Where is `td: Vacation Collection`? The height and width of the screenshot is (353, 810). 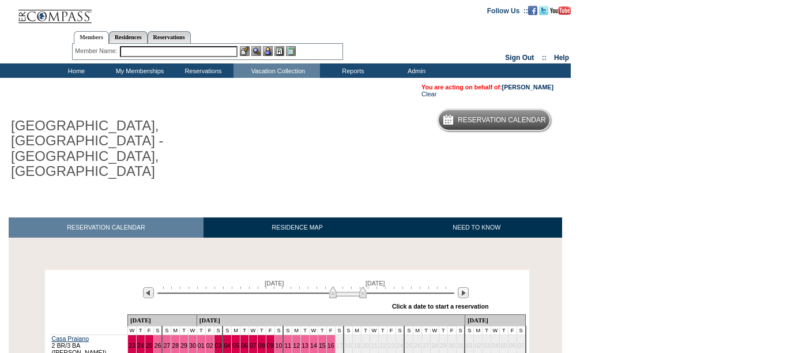 td: Vacation Collection is located at coordinates (277, 70).